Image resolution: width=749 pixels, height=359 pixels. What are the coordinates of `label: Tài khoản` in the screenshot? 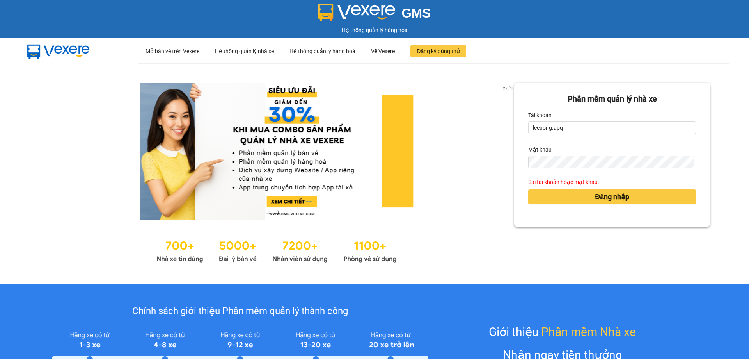 It's located at (540, 115).